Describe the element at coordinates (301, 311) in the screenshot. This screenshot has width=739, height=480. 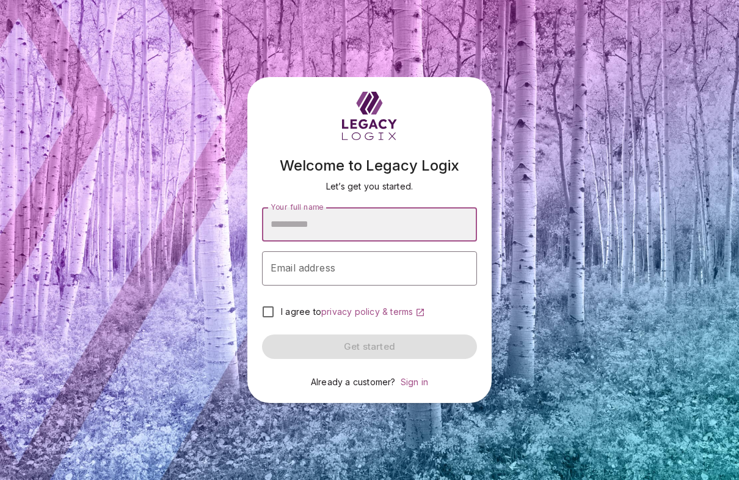
I see `span: I agree to` at that location.